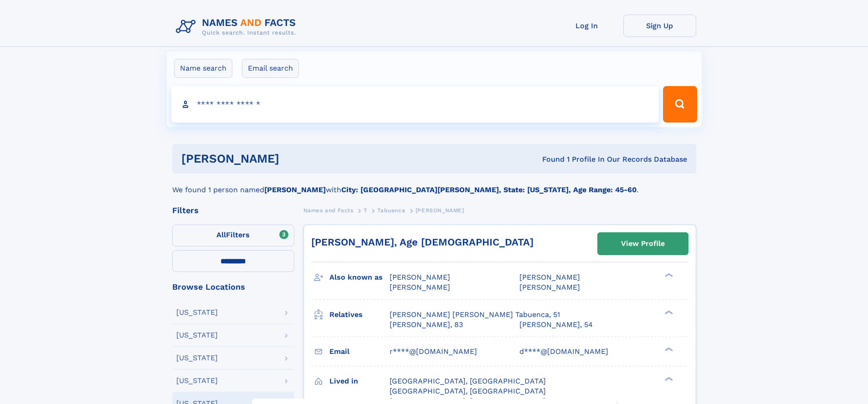  What do you see at coordinates (365, 210) in the screenshot?
I see `span: T` at bounding box center [365, 210].